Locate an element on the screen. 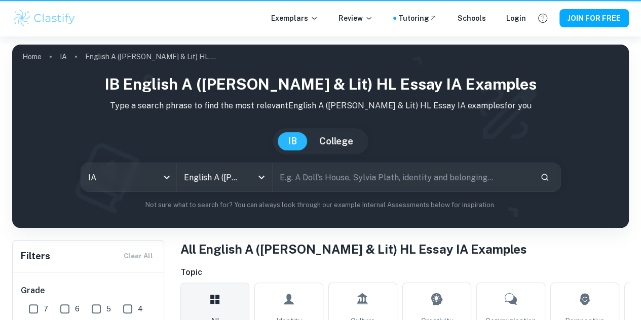  img: Clastify logo is located at coordinates (44, 18).